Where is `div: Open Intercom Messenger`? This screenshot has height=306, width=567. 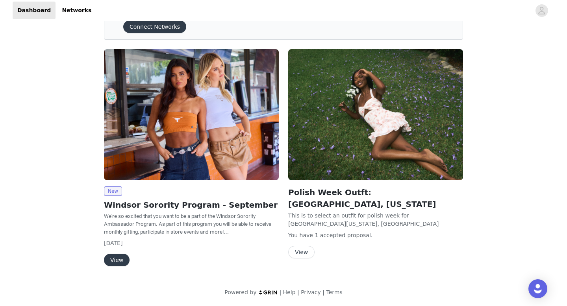
div: Open Intercom Messenger is located at coordinates (538, 289).